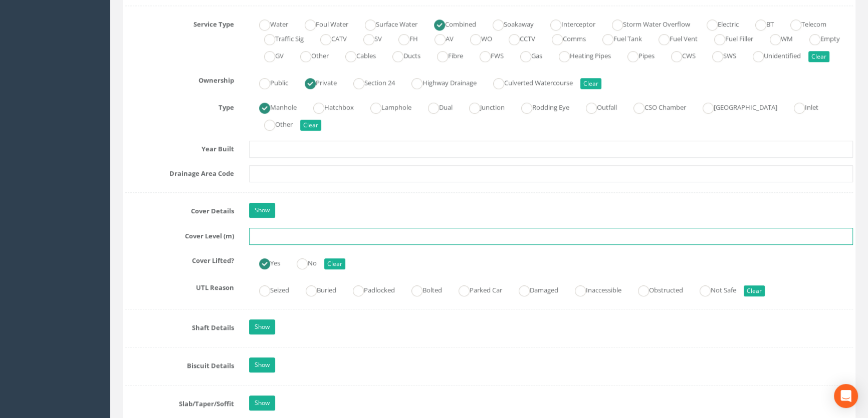  What do you see at coordinates (475, 289) in the screenshot?
I see `label: Parked Car` at bounding box center [475, 289].